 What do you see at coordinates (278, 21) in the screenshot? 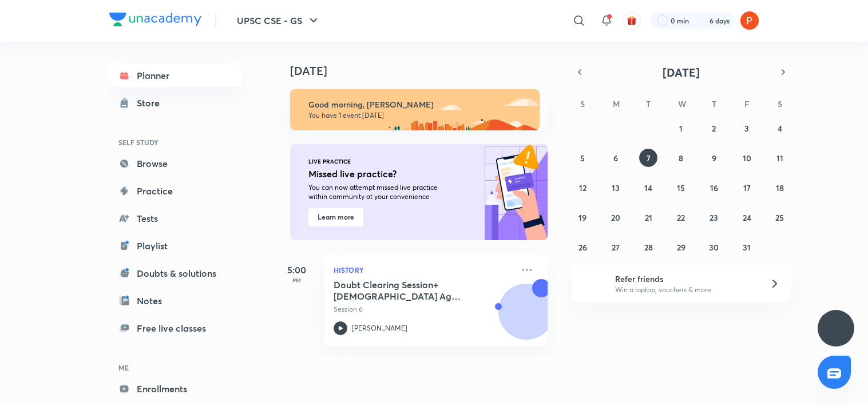
I see `button: UPSC CSE - GS` at bounding box center [278, 21].